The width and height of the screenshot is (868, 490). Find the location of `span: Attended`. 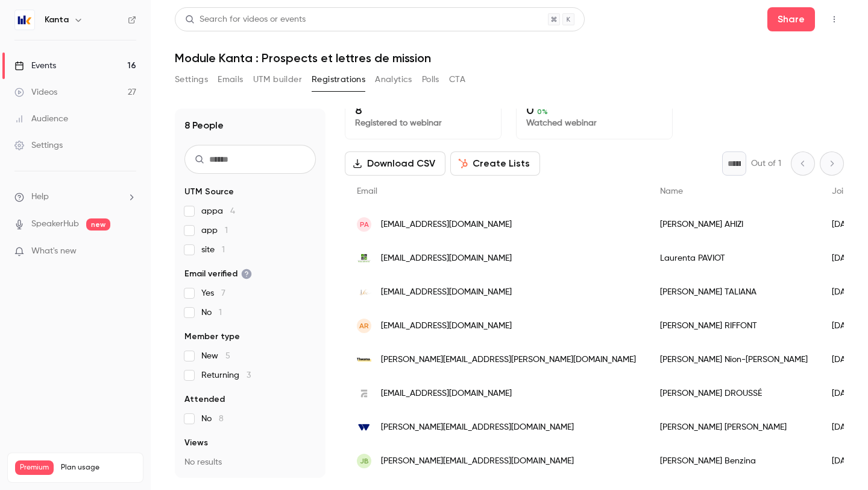

span: Attended is located at coordinates (205, 399).